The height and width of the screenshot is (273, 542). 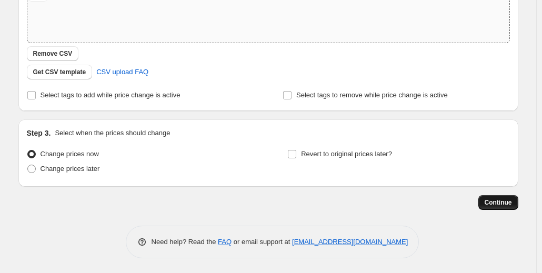 I want to click on h2: Step 3., so click(x=39, y=133).